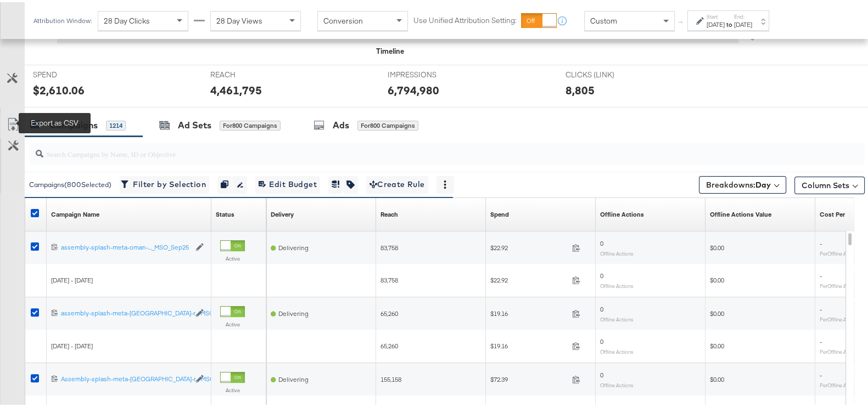 This screenshot has width=868, height=407. What do you see at coordinates (282, 212) in the screenshot?
I see `a: Reflects the ability of your Ad Campaign to achieve delivery based on ad states, schedule and bud...` at bounding box center [282, 212].